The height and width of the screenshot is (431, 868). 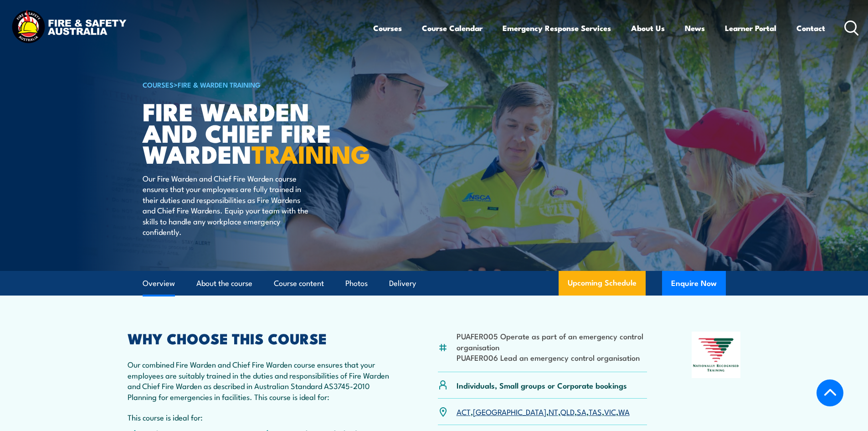 What do you see at coordinates (610, 411) in the screenshot?
I see `a: VIC` at bounding box center [610, 411].